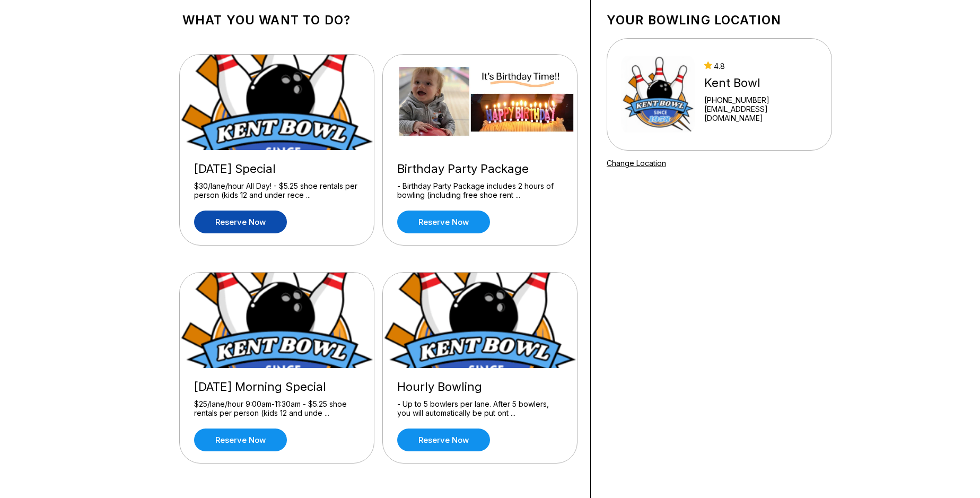 The height and width of the screenshot is (498, 980). What do you see at coordinates (277, 190) in the screenshot?
I see `div: $30/lane/hour All Day! - $5.25 shoe rentals per person (kids 12 and under rece ...` at bounding box center [277, 190].